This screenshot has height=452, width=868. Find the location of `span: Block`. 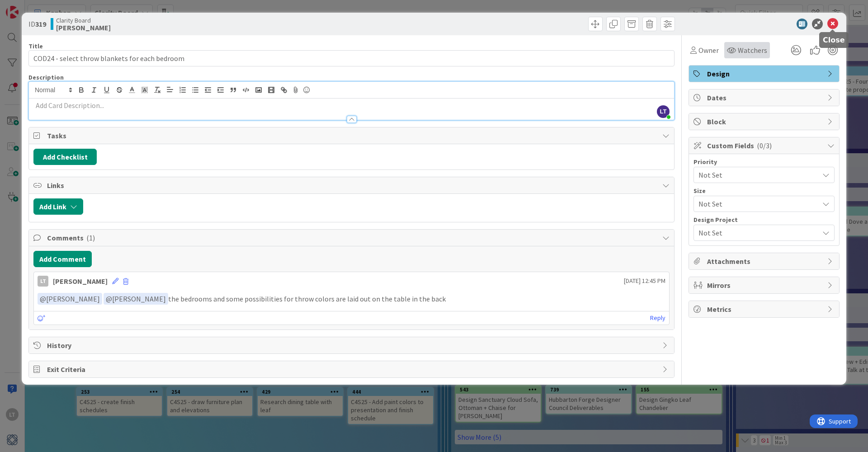

span: Block is located at coordinates (765, 122).